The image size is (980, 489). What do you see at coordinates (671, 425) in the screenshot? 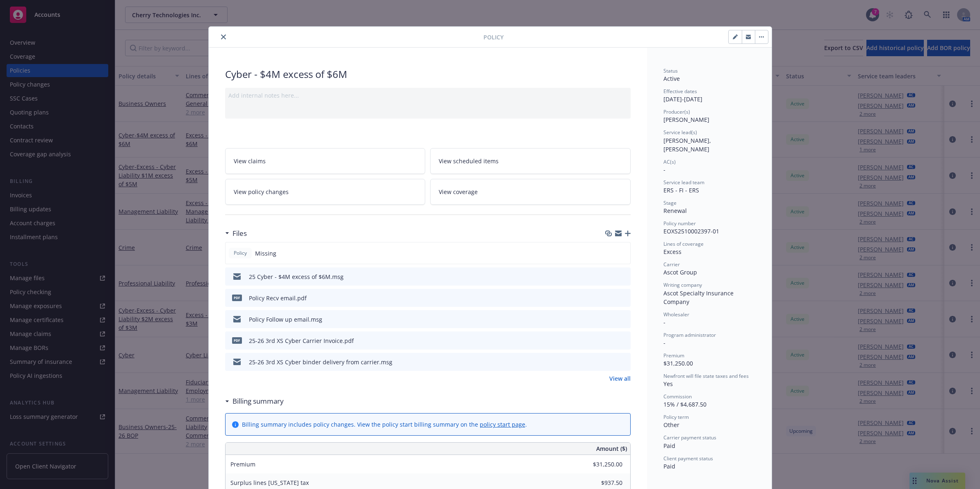
I see `span: Other` at bounding box center [671, 425].